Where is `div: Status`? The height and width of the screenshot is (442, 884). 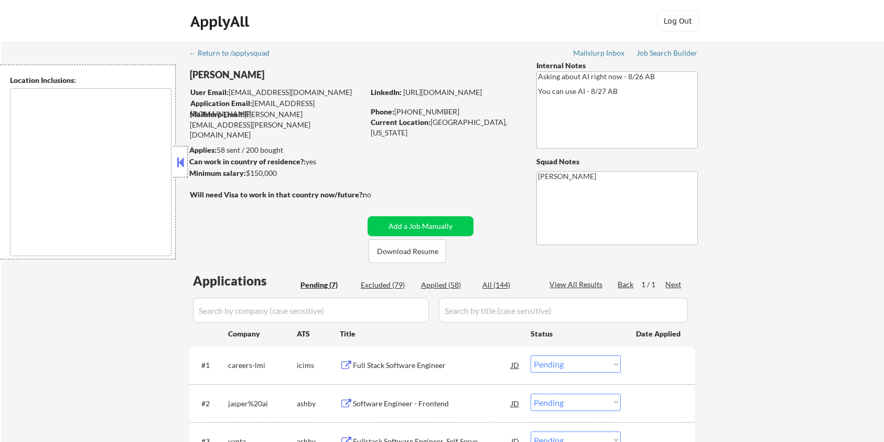 div: Status is located at coordinates (576, 333).